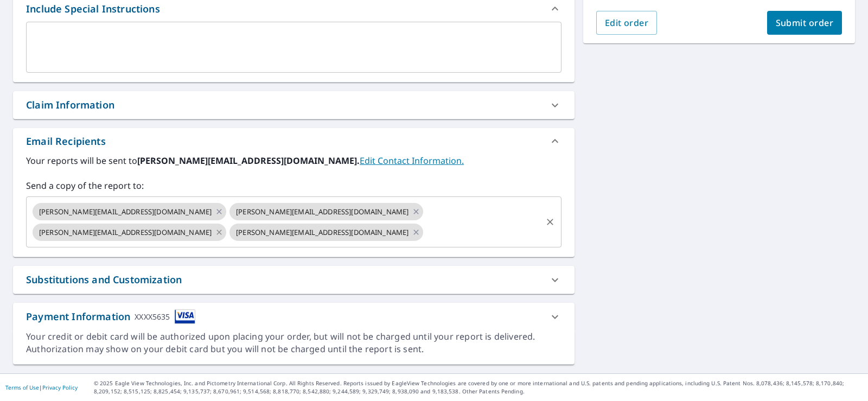 This screenshot has height=401, width=868. What do you see at coordinates (626, 23) in the screenshot?
I see `span: Edit order` at bounding box center [626, 23].